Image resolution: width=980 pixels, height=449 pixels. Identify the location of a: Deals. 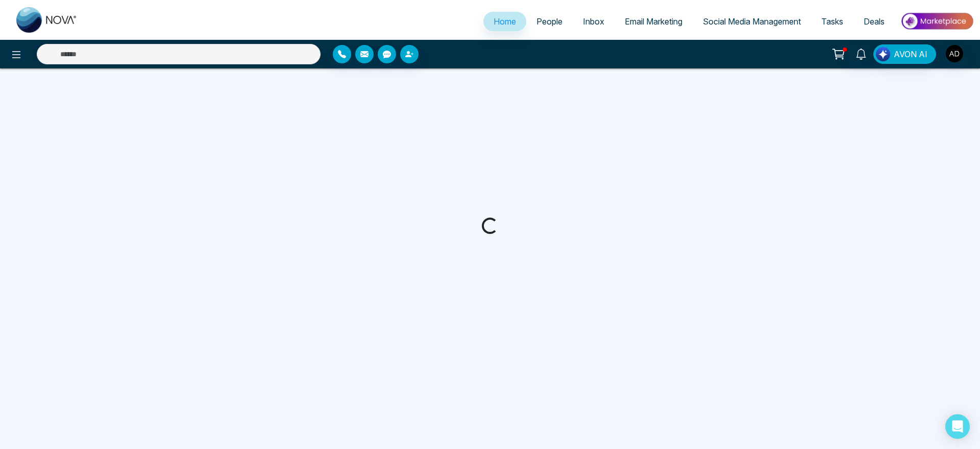
(874, 21).